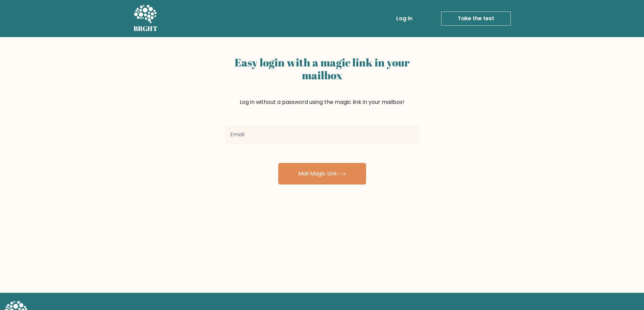 The width and height of the screenshot is (644, 310). Describe the element at coordinates (146, 19) in the screenshot. I see `a: BRGHT` at that location.